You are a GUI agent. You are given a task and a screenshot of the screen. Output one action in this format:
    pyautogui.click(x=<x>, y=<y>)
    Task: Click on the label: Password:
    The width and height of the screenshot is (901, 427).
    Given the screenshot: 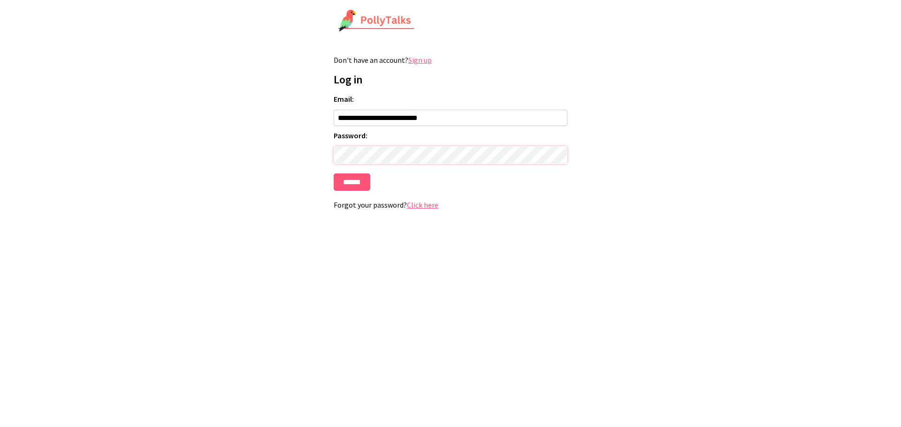 What is the action you would take?
    pyautogui.click(x=450, y=136)
    